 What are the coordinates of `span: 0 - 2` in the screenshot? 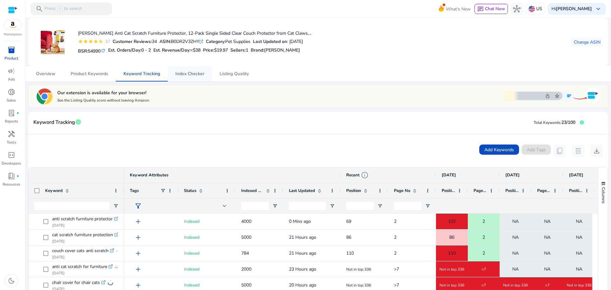 It's located at (146, 50).